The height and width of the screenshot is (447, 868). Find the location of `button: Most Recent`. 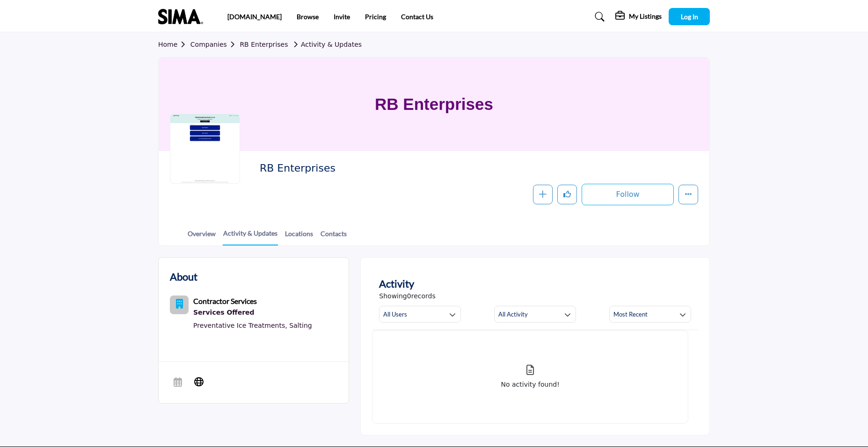

button: Most Recent is located at coordinates (650, 314).